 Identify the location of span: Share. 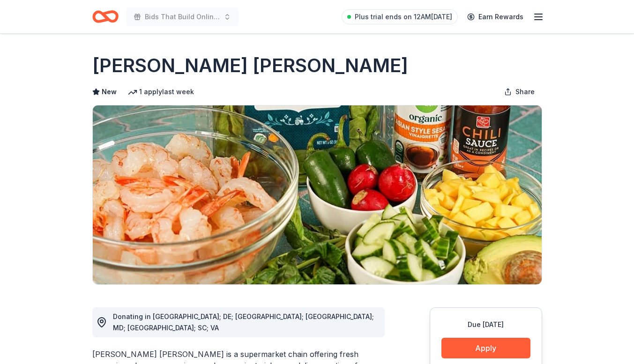
(525, 92).